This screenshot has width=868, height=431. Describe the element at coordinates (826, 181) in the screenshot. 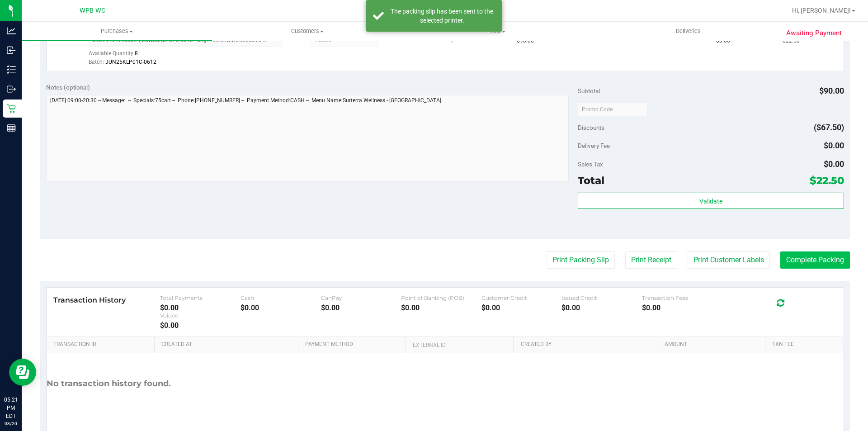

I see `span: $22.50` at that location.